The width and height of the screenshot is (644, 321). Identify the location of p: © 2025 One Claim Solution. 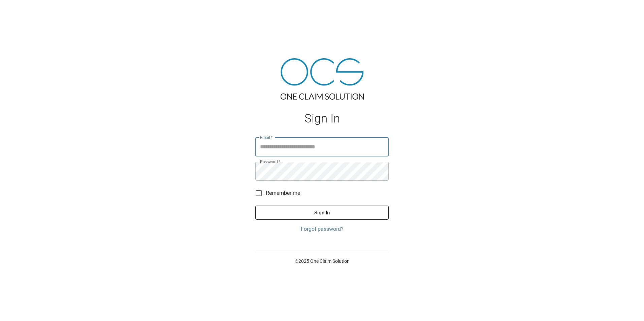
(322, 261).